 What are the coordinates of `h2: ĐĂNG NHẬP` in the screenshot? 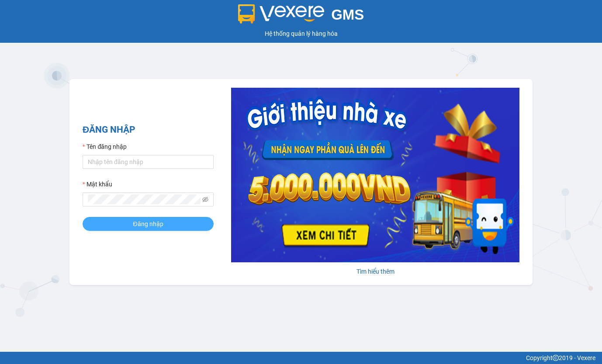 It's located at (148, 130).